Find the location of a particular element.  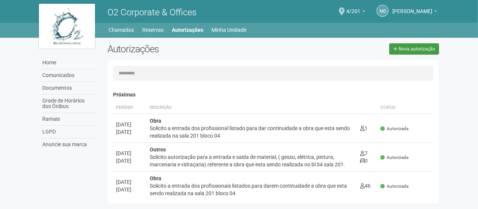

span: 46 is located at coordinates (365, 186).